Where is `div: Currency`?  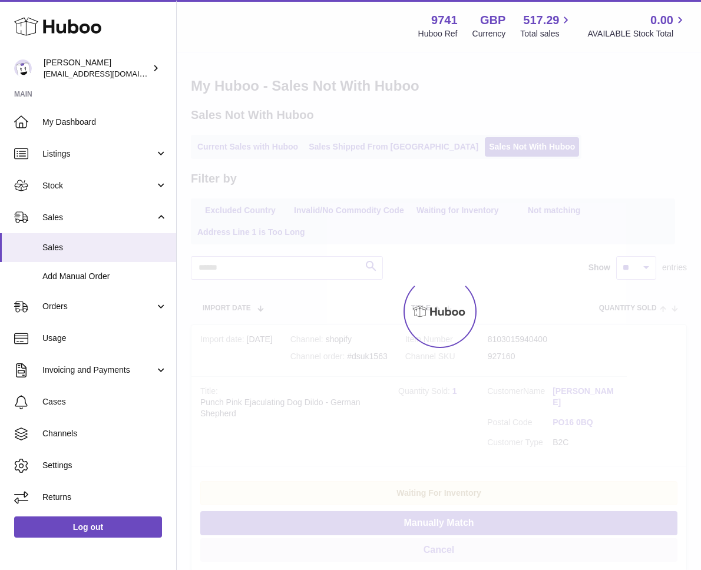
div: Currency is located at coordinates (489, 34).